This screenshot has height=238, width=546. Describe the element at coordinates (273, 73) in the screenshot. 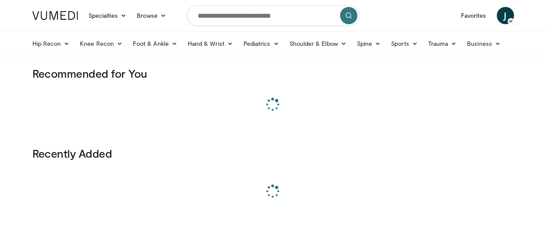

I see `h3: Recommended for You` at that location.